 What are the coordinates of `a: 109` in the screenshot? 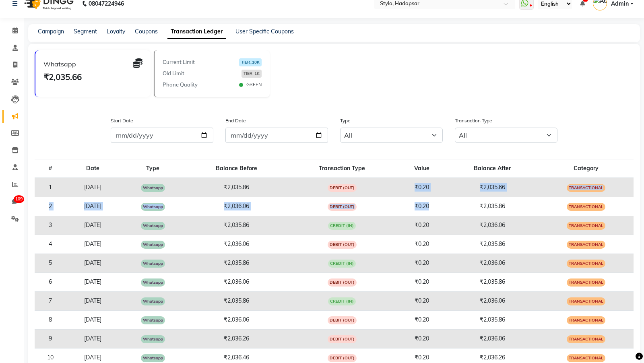 It's located at (12, 202).